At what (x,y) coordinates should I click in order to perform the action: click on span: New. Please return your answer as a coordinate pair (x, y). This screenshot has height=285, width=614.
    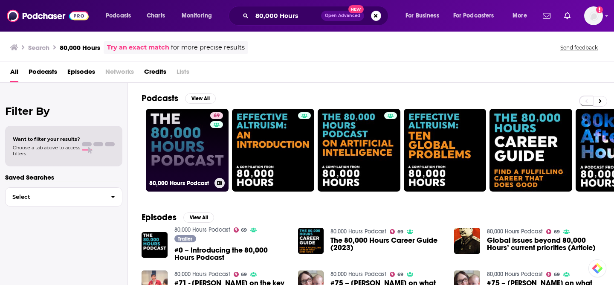
    Looking at the image, I should click on (356, 9).